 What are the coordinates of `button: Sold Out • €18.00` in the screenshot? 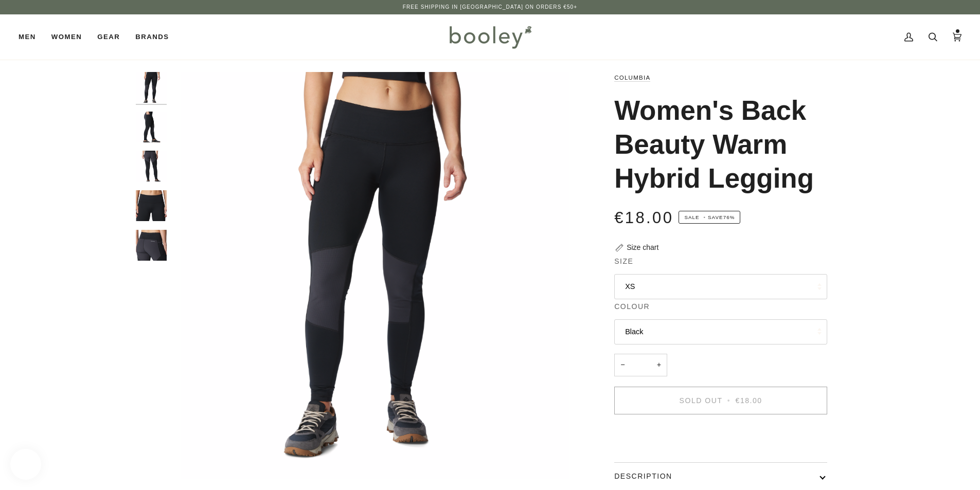 It's located at (721, 401).